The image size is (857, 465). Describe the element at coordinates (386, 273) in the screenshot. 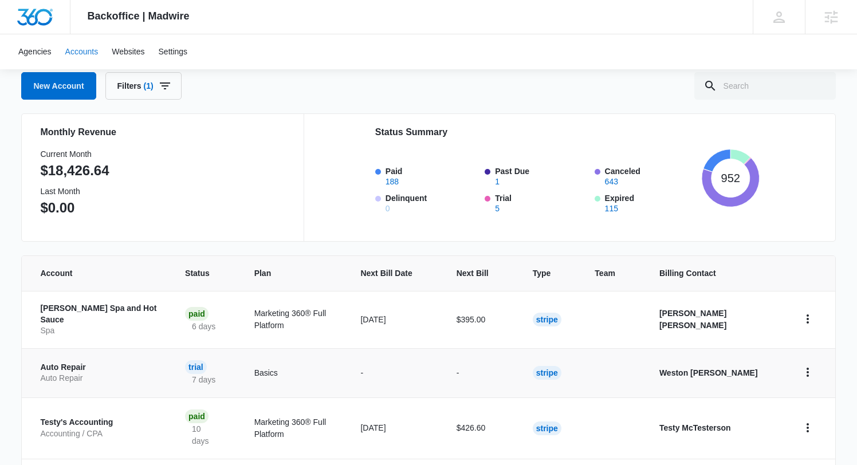

I see `span: Next Bill Date` at that location.